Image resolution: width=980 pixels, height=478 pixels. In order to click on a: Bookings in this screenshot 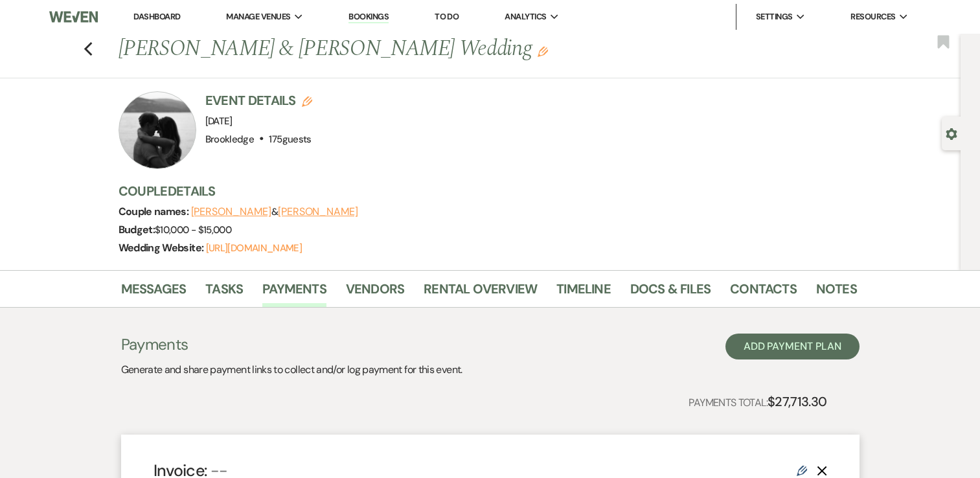, I will do `click(368, 17)`.